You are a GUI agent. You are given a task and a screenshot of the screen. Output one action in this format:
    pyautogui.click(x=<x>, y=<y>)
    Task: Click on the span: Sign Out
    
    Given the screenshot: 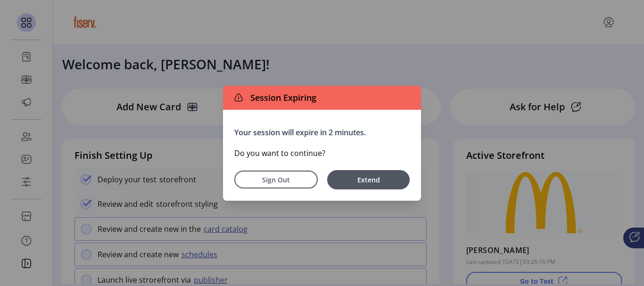 What is the action you would take?
    pyautogui.click(x=276, y=180)
    